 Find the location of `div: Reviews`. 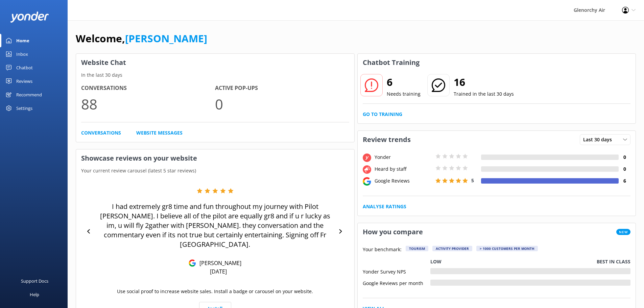

div: Reviews is located at coordinates (24, 81).